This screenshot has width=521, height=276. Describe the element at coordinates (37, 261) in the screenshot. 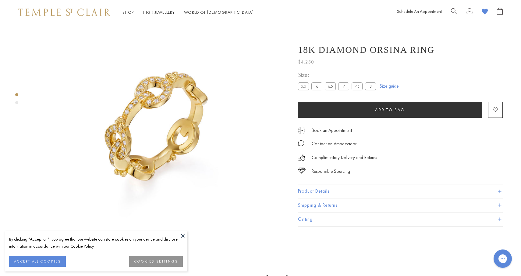

I see `button: ACCEPT ALL COOKIES` at that location.